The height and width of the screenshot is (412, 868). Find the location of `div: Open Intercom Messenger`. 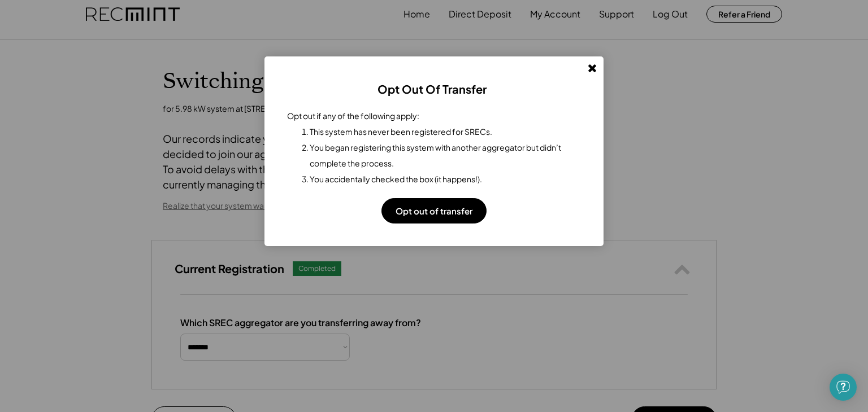

div: Open Intercom Messenger is located at coordinates (843, 387).